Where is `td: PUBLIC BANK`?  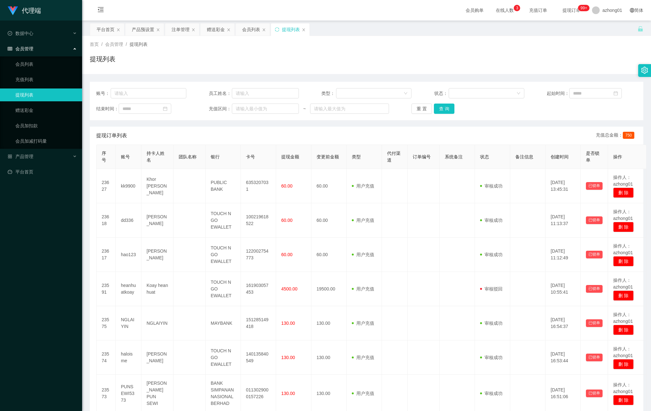 td: PUBLIC BANK is located at coordinates (223, 186).